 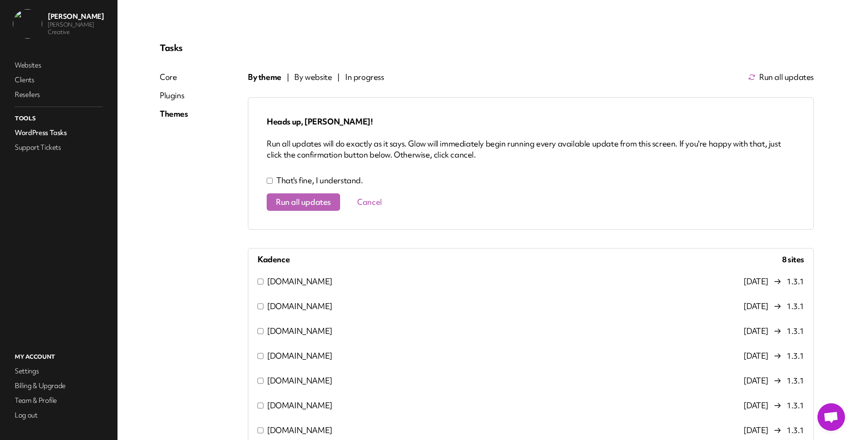 I want to click on button: Cancel, so click(x=370, y=202).